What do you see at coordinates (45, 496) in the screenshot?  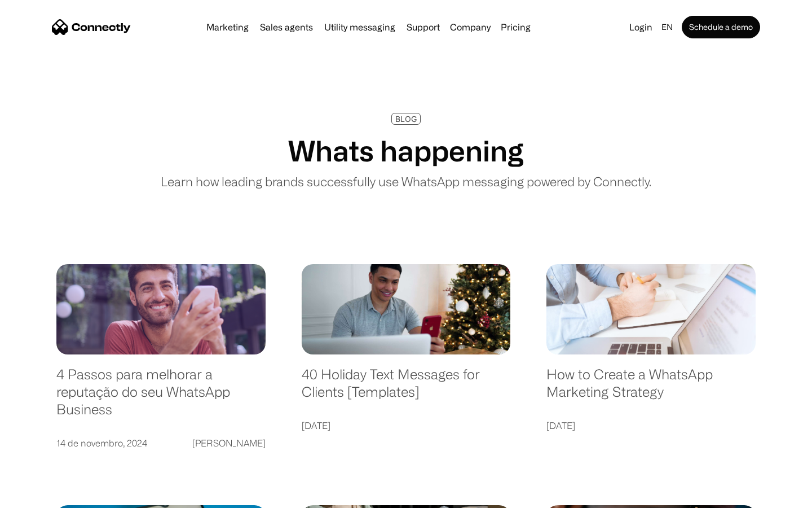 I see `ul: Language list` at bounding box center [45, 496].